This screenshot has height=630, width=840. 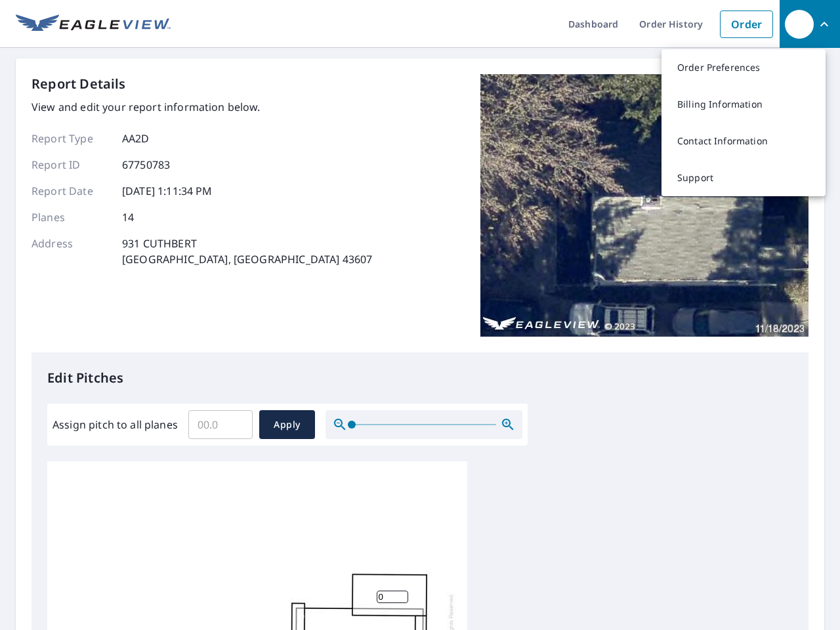 What do you see at coordinates (70, 217) in the screenshot?
I see `p: Planes` at bounding box center [70, 217].